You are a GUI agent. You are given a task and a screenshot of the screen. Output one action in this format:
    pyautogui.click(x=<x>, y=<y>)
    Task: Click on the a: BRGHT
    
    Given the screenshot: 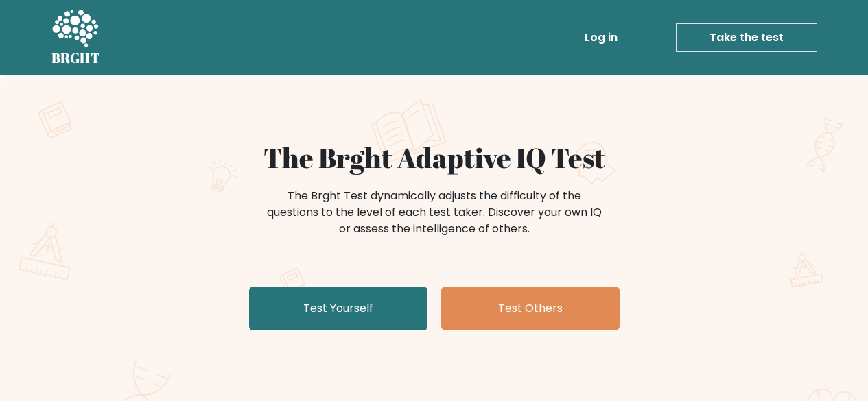 What is the action you would take?
    pyautogui.click(x=76, y=38)
    